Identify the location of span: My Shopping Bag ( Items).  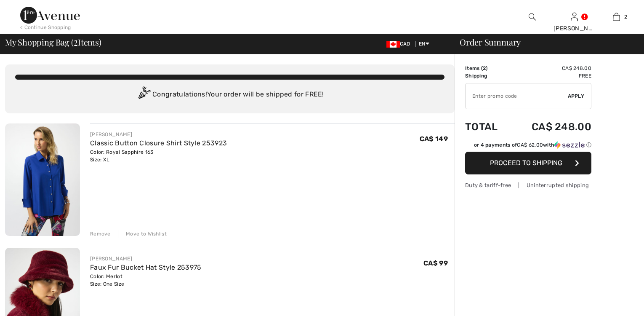
(53, 42).